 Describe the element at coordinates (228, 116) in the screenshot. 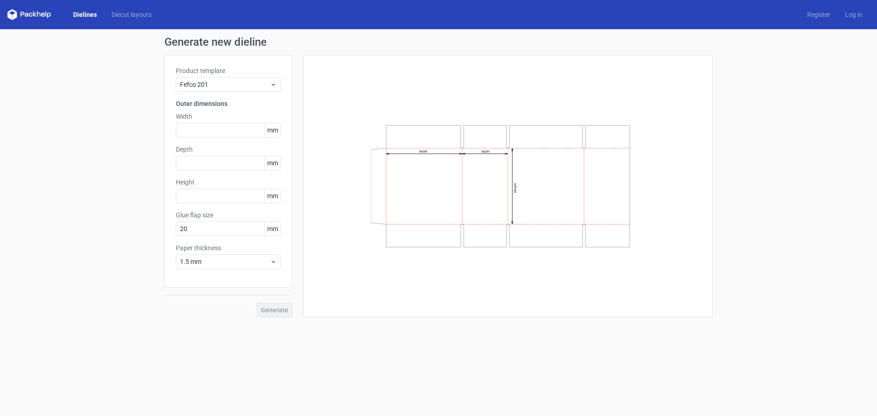

I see `label: Width` at that location.